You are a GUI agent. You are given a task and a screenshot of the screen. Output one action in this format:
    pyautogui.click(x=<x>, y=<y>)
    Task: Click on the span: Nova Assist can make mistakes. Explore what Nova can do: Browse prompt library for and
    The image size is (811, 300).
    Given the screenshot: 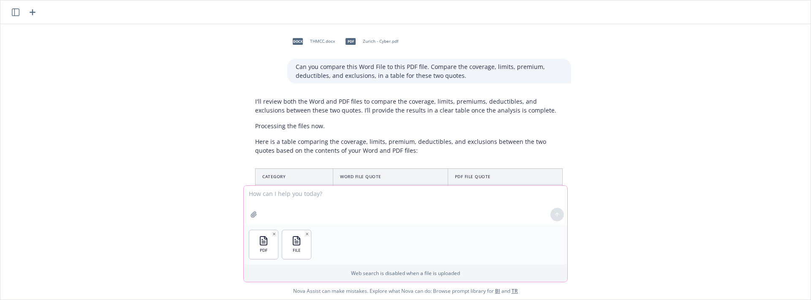 What is the action you would take?
    pyautogui.click(x=406, y=290)
    